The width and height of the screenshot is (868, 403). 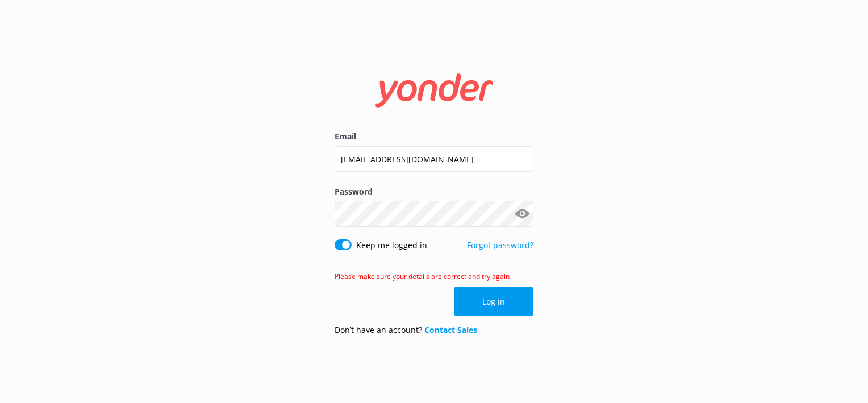 What do you see at coordinates (422, 276) in the screenshot?
I see `span: Please make sure your details are correct and try again` at bounding box center [422, 276].